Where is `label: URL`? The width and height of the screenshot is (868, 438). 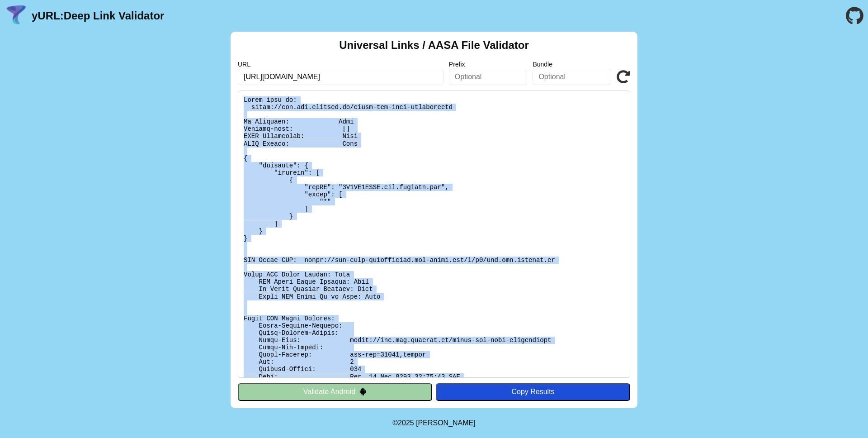 label: URL is located at coordinates (340, 64).